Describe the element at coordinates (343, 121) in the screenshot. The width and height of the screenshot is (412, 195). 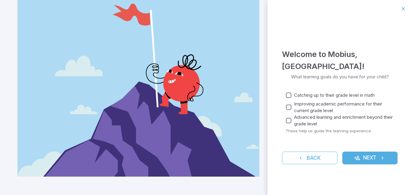
I see `span: Advanced learning and enrichment beyond their grade level` at that location.